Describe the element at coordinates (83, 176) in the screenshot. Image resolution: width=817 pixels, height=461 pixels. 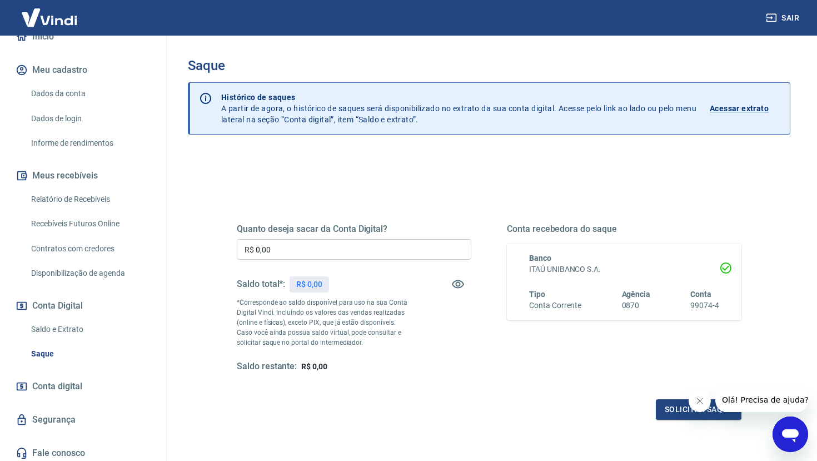
I see `button: Meus recebíveis` at that location.